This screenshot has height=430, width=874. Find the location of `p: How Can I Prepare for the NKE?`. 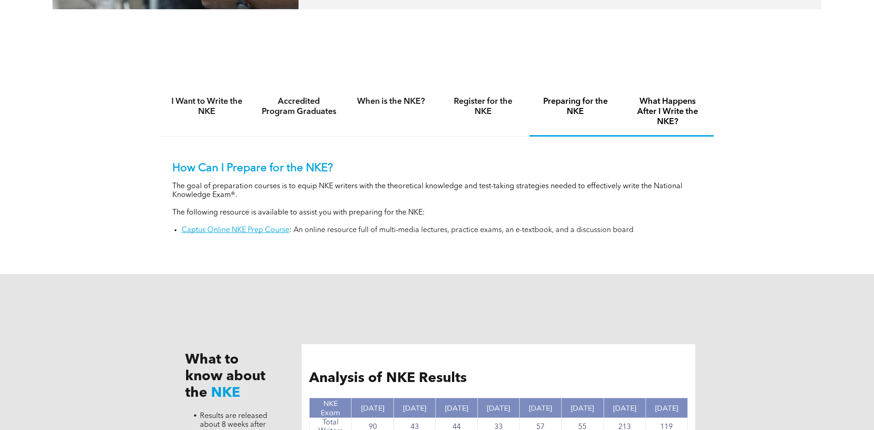

p: How Can I Prepare for the NKE? is located at coordinates (437, 168).